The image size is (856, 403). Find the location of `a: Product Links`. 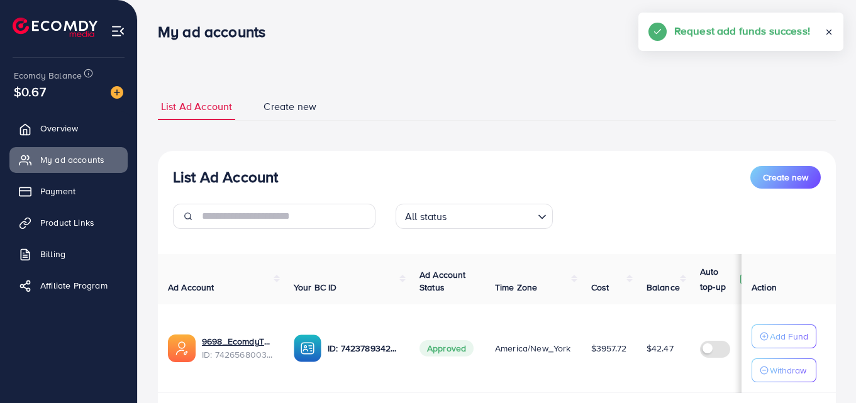

a: Product Links is located at coordinates (69, 223).